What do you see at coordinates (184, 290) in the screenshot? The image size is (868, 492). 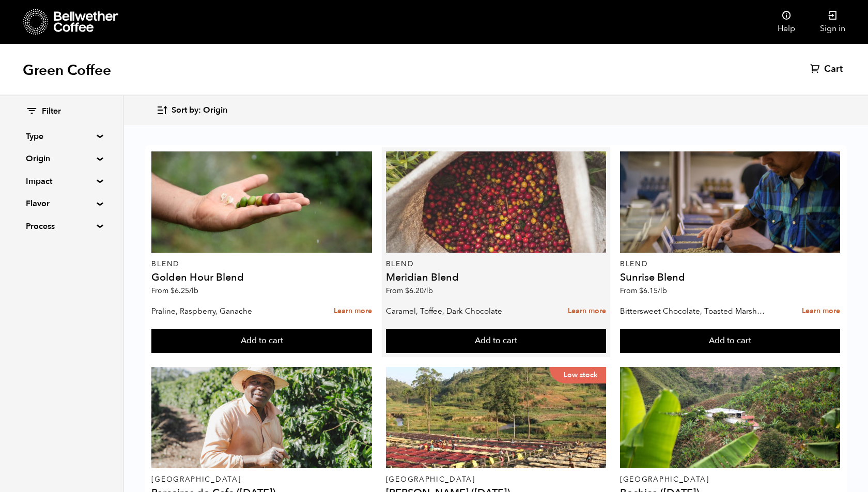 I see `bdi: 6.25` at bounding box center [184, 290].